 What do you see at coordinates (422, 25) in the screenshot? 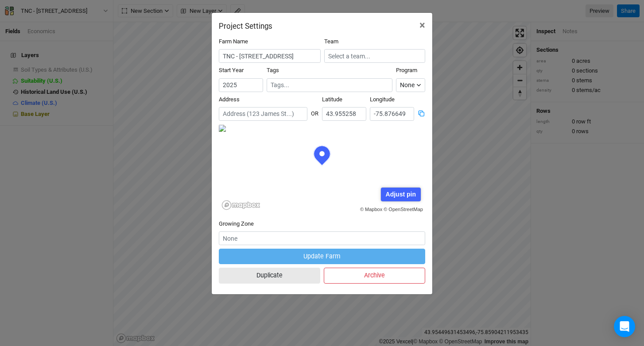
I see `button: Close` at bounding box center [422, 25].